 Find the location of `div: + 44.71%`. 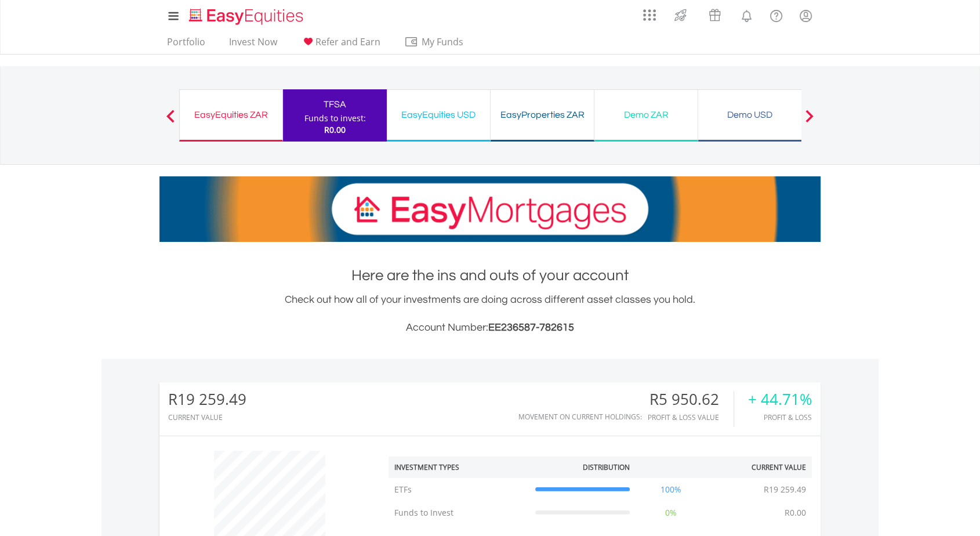

div: + 44.71% is located at coordinates (780, 399).